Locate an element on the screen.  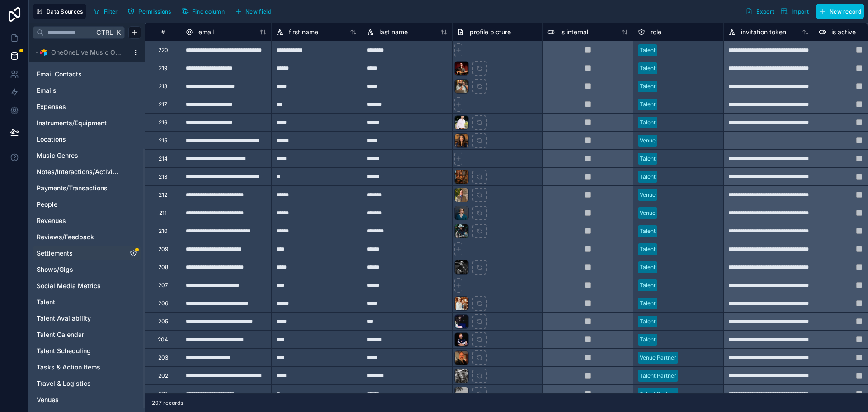
span: Shows/Gigs is located at coordinates (55, 270).